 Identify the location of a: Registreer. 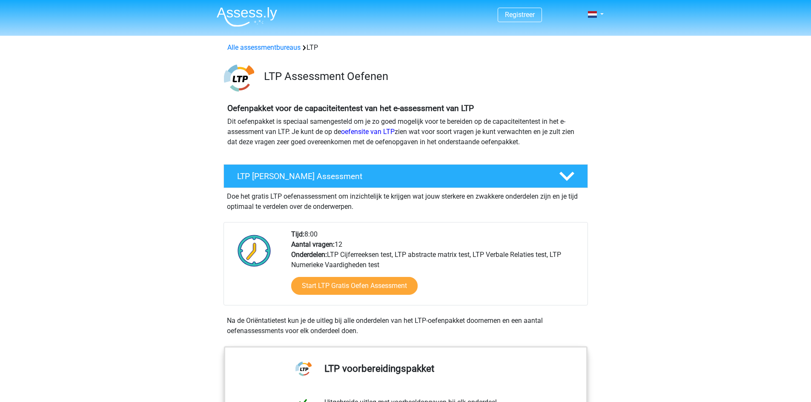
(520, 14).